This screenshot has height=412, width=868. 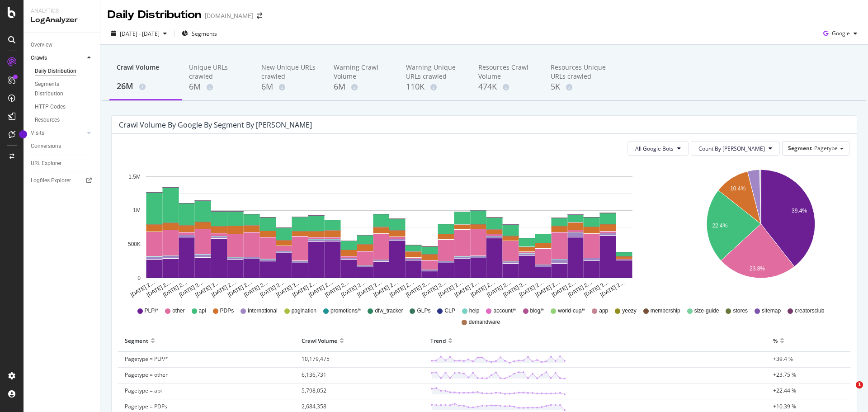 What do you see at coordinates (314, 374) in the screenshot?
I see `span: 6,136,731` at bounding box center [314, 374].